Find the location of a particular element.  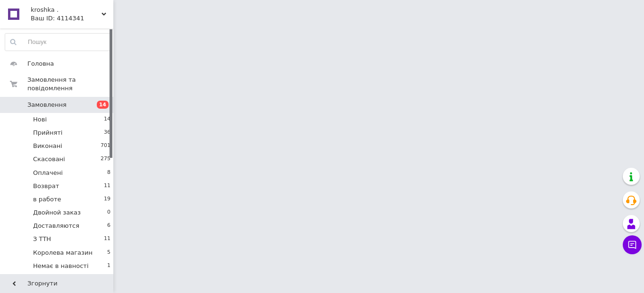

input: Пошук is located at coordinates (58, 42).